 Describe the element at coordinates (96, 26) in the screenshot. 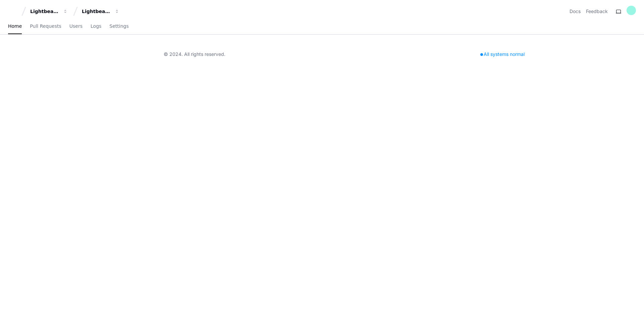

I see `span: Logs` at that location.